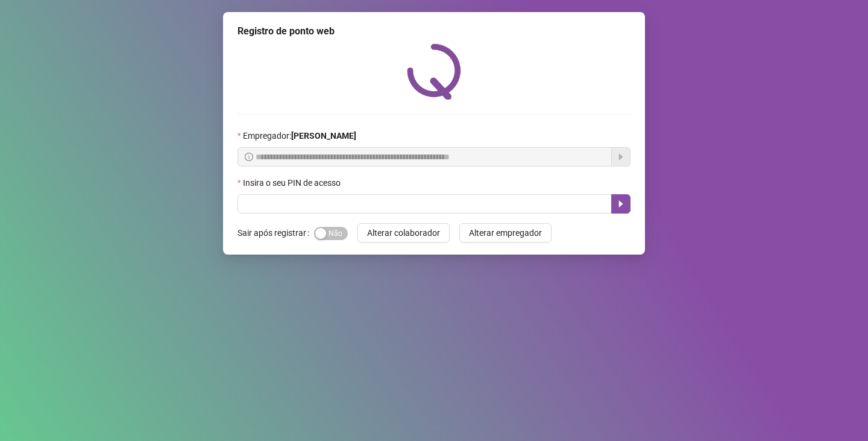  I want to click on span: Empregador :, so click(300, 136).